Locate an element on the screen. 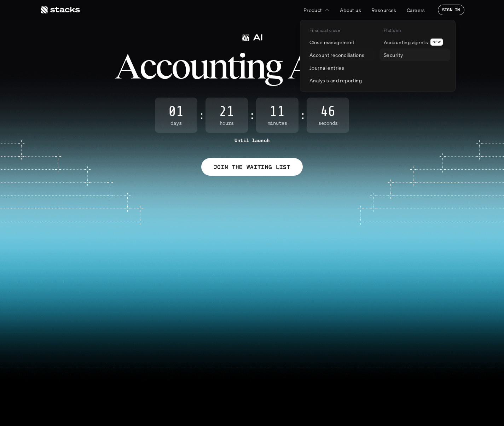 The image size is (504, 426). p: Journal entries is located at coordinates (326, 67).